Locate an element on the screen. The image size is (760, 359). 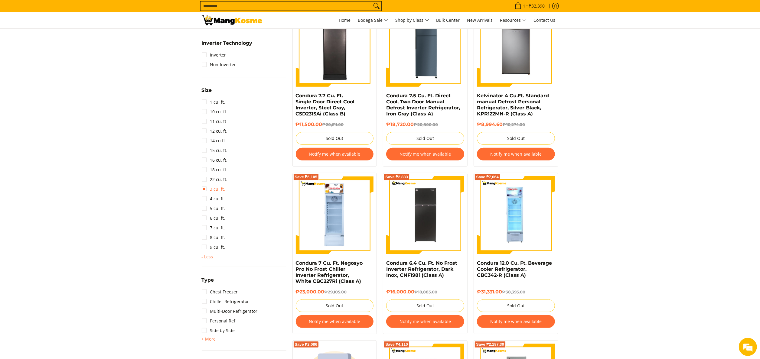
a: 22 cu. ft. is located at coordinates (215, 180).